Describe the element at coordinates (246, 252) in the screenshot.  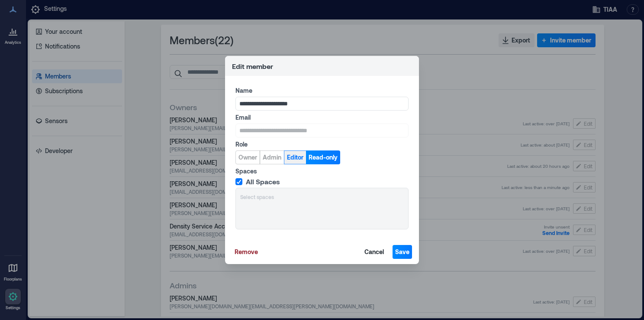
I see `button: Remove` at that location.